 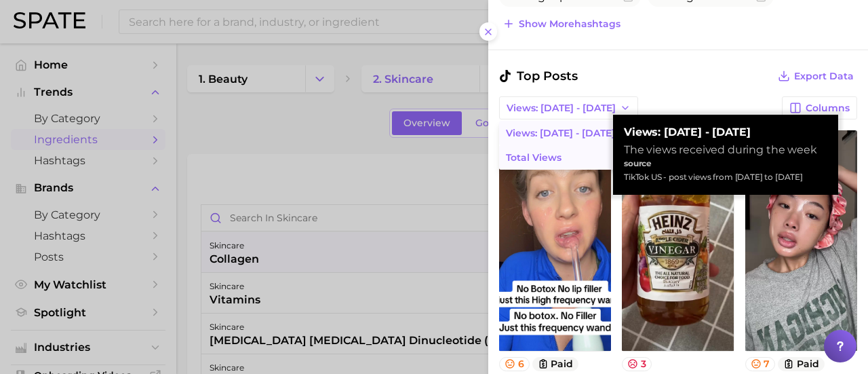 What do you see at coordinates (816, 76) in the screenshot?
I see `button: Export Data` at bounding box center [816, 76].